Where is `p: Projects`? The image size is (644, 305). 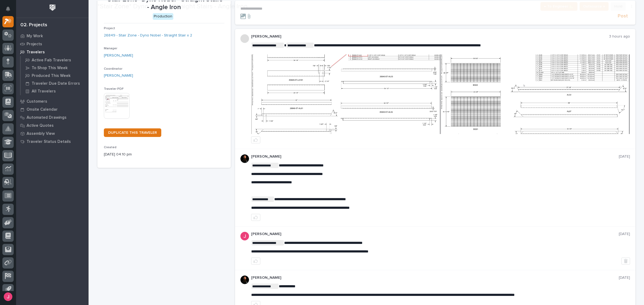
p: Projects is located at coordinates (34, 44).